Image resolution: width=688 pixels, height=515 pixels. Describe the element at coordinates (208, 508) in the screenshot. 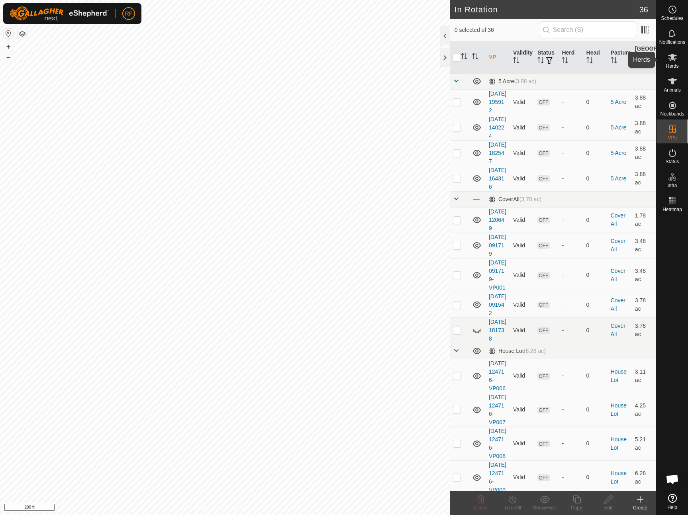

I see `a: Privacy Policy` at that location.